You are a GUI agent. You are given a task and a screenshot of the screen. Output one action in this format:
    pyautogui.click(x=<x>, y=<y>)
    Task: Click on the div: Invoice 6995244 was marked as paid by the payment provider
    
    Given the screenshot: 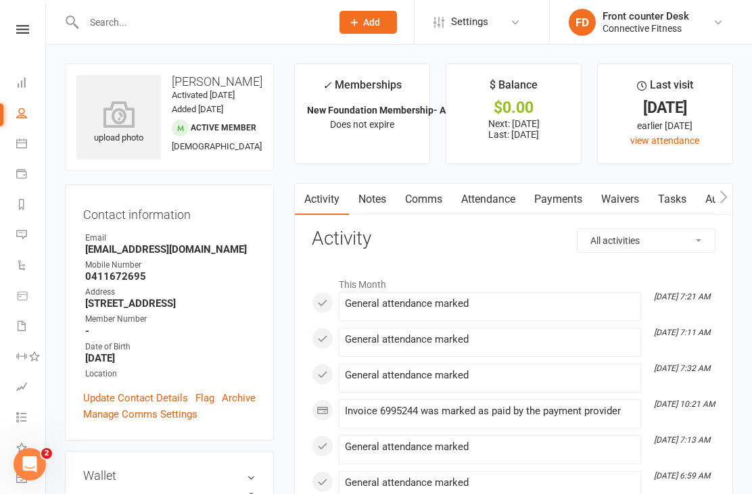 What is the action you would take?
    pyautogui.click(x=490, y=411)
    